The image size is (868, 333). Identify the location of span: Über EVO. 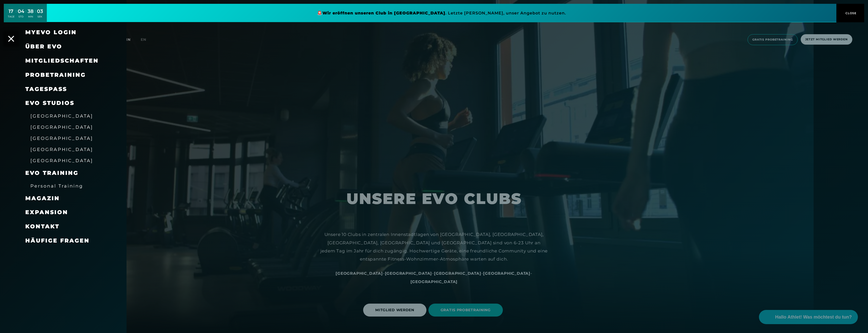
(44, 46).